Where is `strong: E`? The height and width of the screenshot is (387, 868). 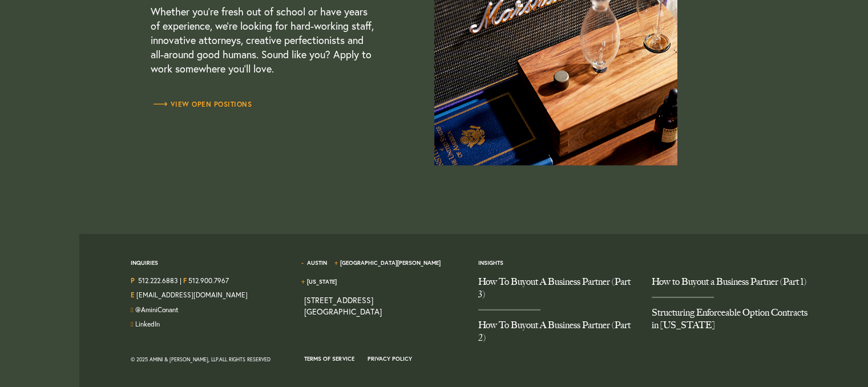
strong: E is located at coordinates (132, 295).